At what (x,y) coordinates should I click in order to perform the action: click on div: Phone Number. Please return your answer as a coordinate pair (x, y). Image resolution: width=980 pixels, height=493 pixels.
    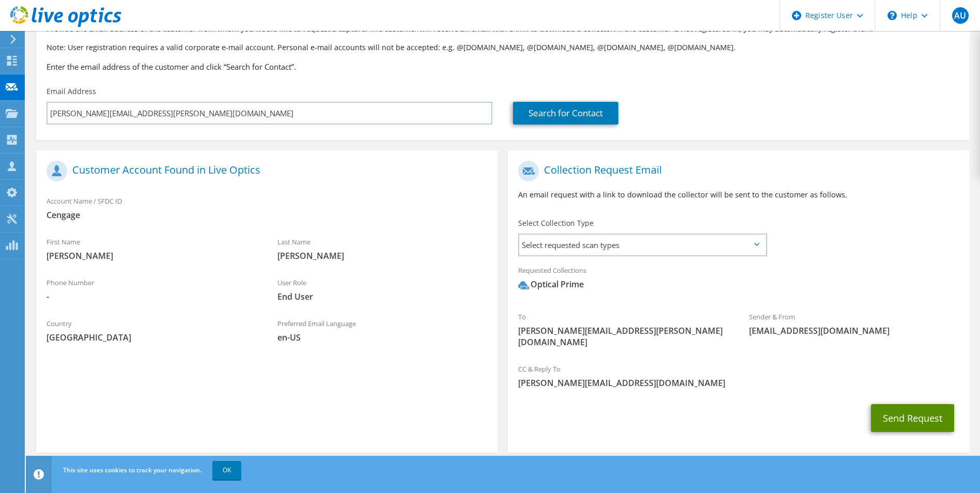
    Looking at the image, I should click on (152, 289).